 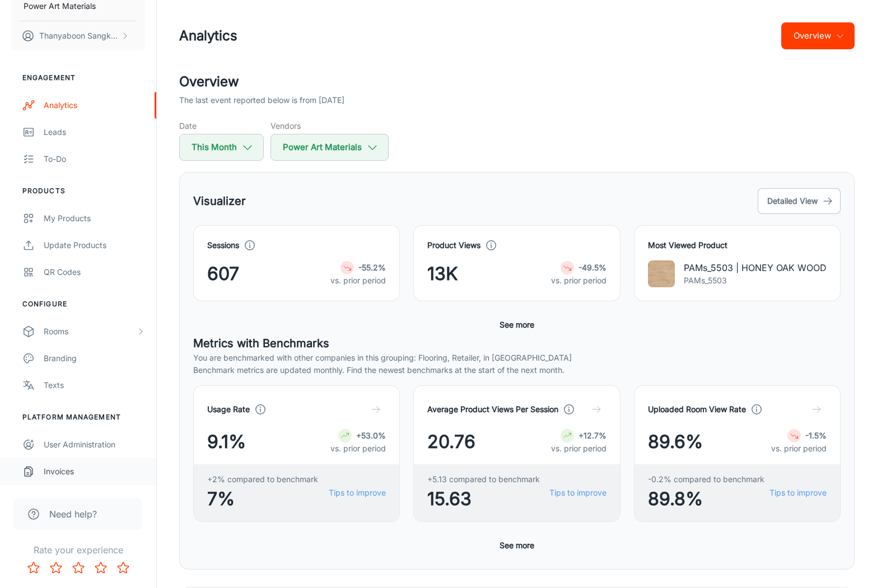 I want to click on span: 13K, so click(x=442, y=274).